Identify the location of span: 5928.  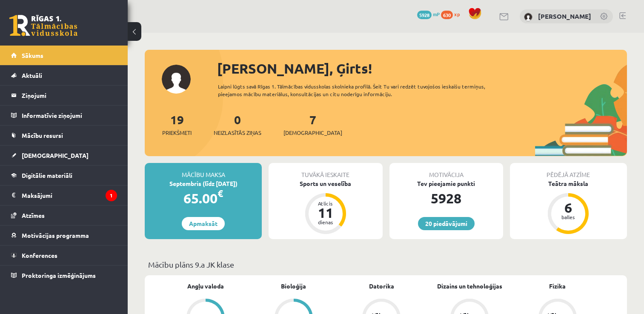
(424, 15).